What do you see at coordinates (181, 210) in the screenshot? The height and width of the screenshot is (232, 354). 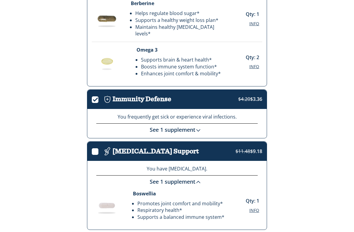 I see `li: Respiratory health*` at bounding box center [181, 210].